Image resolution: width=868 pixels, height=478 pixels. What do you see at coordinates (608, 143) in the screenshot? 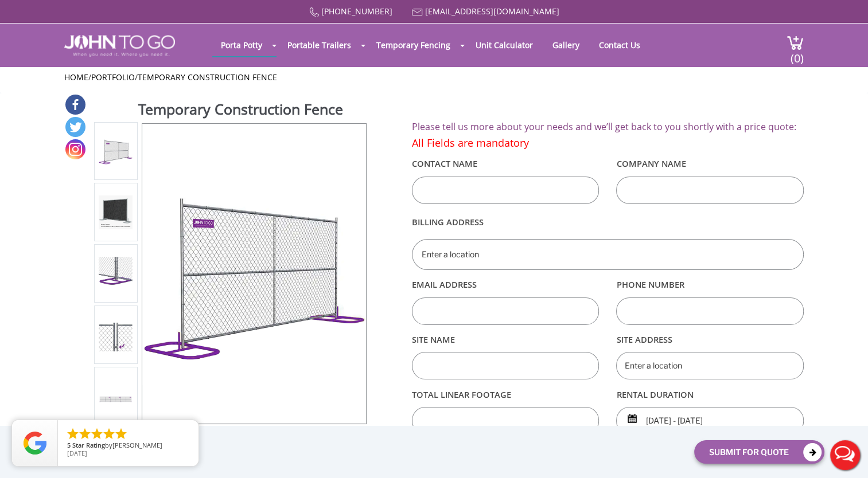
I see `h4: All Fields are mandatory` at bounding box center [608, 143].